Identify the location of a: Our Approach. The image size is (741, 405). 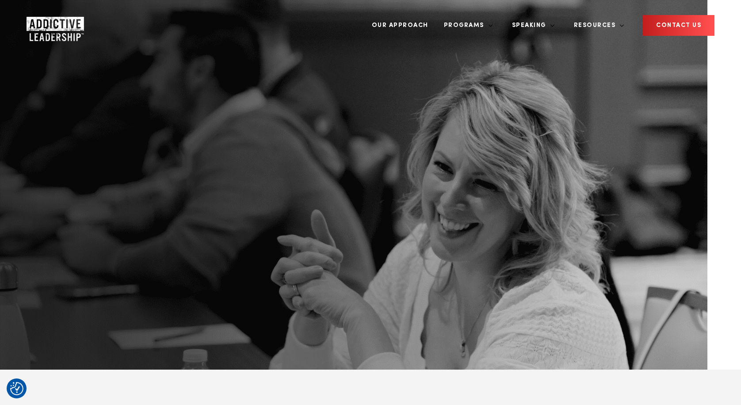
(400, 25).